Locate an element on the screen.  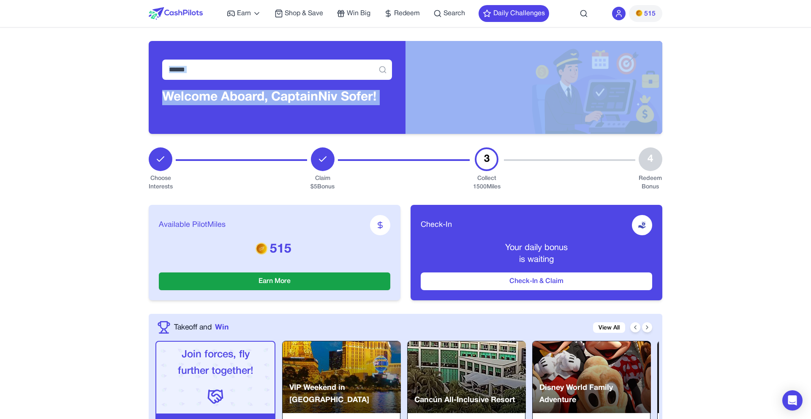
span: Search is located at coordinates (454, 14).